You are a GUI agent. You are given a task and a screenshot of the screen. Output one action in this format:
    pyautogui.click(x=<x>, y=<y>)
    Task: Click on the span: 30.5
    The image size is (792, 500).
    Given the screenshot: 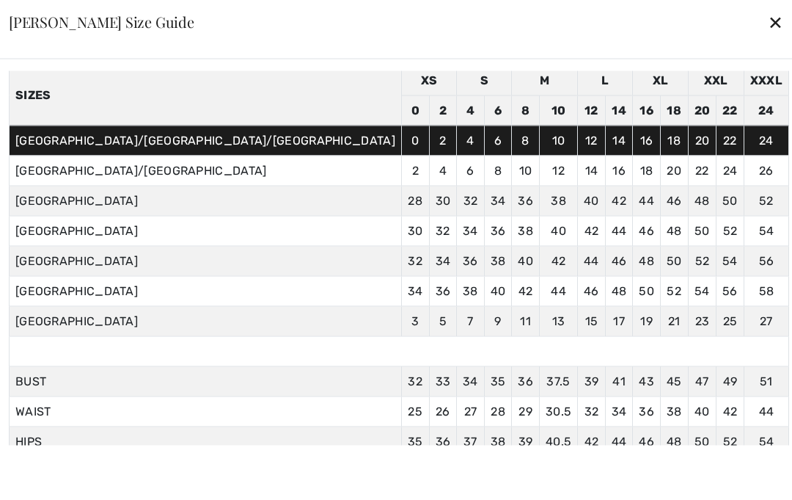 What is the action you would take?
    pyautogui.click(x=558, y=410)
    